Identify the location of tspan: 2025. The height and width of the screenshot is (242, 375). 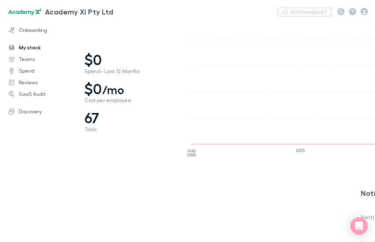
(301, 150).